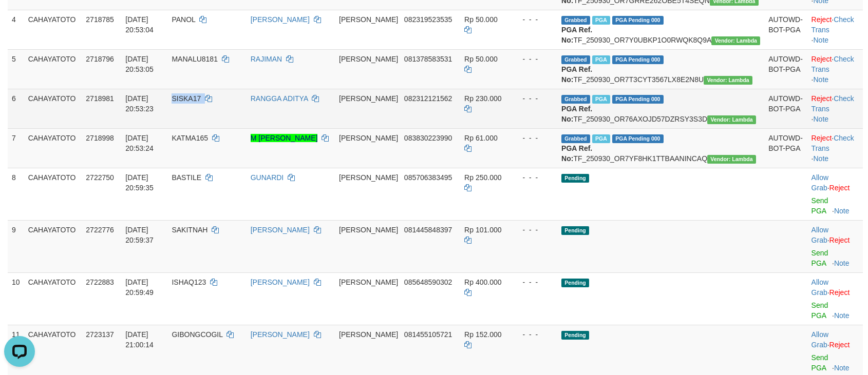 This screenshot has width=868, height=375. What do you see at coordinates (482, 177) in the screenshot?
I see `span: Rp 250.000` at bounding box center [482, 177].